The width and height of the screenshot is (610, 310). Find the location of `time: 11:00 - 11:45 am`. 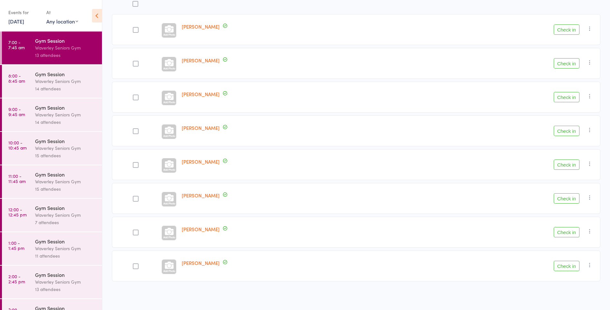

time: 11:00 - 11:45 am is located at coordinates (17, 178).